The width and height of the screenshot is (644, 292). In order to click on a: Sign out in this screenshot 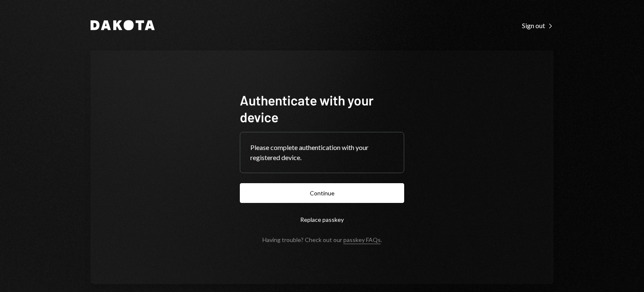, I will do `click(537, 25)`.